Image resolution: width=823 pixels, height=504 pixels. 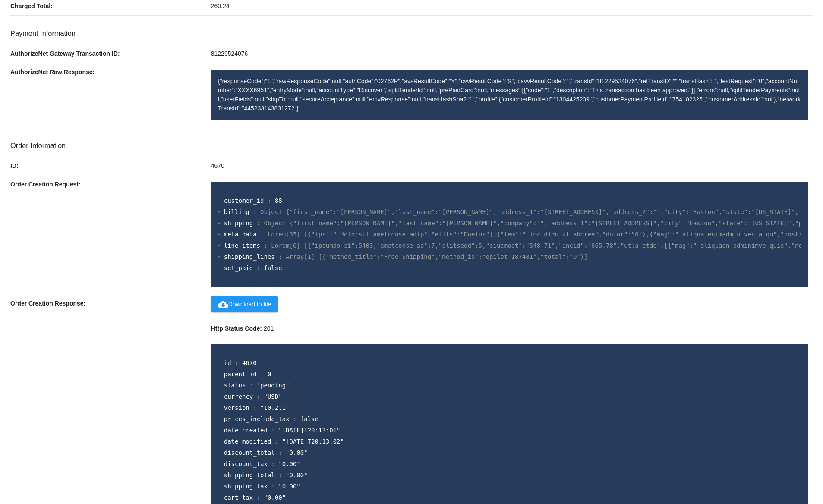 I want to click on span: meta_data, so click(x=240, y=234).